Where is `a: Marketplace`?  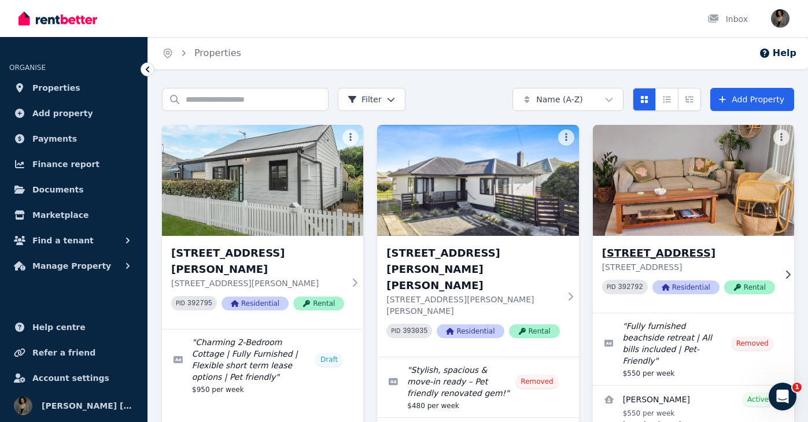 a: Marketplace is located at coordinates (73, 215).